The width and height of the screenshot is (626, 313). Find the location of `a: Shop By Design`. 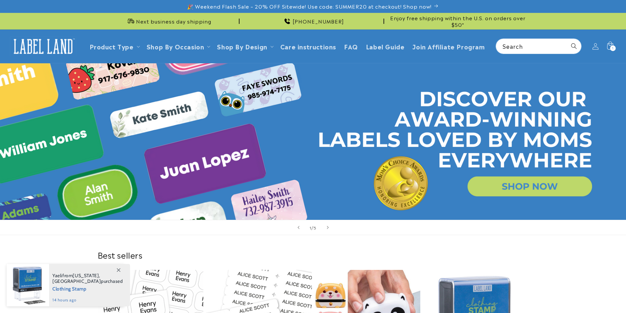

a: Shop By Design is located at coordinates (242, 46).